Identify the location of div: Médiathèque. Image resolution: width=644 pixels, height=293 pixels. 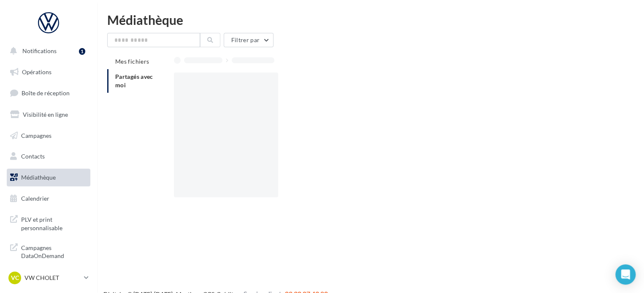
(371, 20).